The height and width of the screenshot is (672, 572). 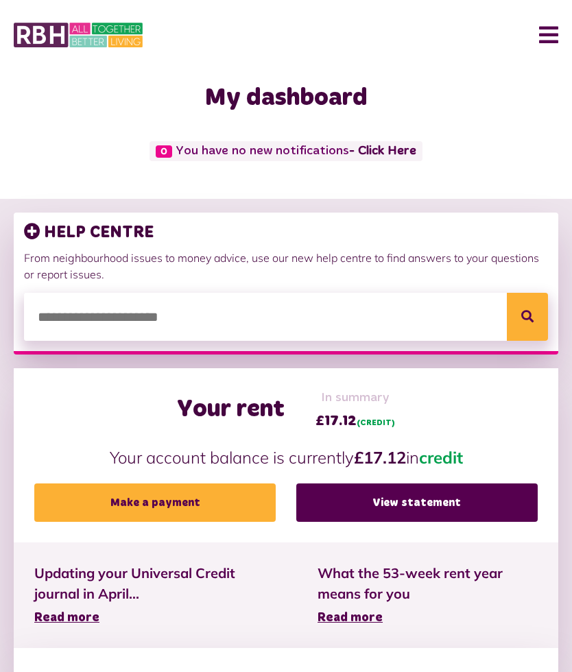 I want to click on span: 0, so click(x=164, y=152).